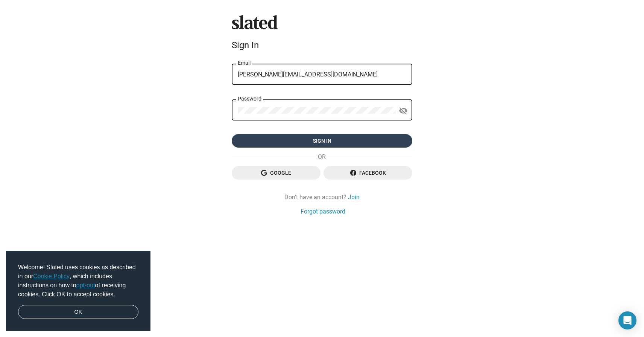 Image resolution: width=644 pixels, height=337 pixels. I want to click on sl-branding: Sign In, so click(322, 35).